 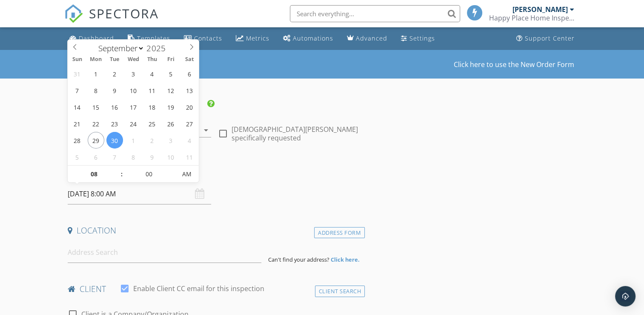 What do you see at coordinates (134, 124) in the screenshot?
I see `span: September 24, 2025` at bounding box center [134, 124].